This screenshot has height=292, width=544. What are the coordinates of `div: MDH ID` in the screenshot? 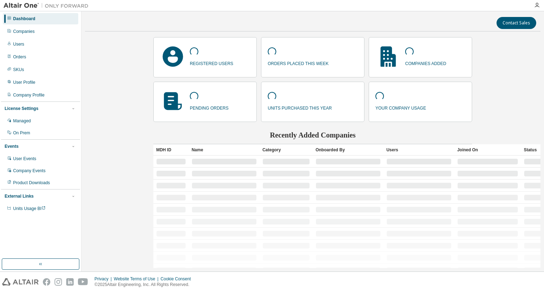 It's located at (171, 150).